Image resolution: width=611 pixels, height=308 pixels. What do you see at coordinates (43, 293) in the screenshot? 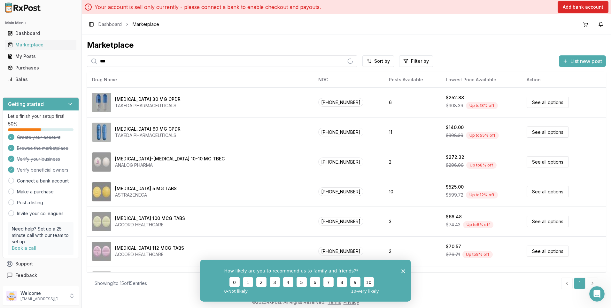
I see `p: Welcome` at bounding box center [43, 293].